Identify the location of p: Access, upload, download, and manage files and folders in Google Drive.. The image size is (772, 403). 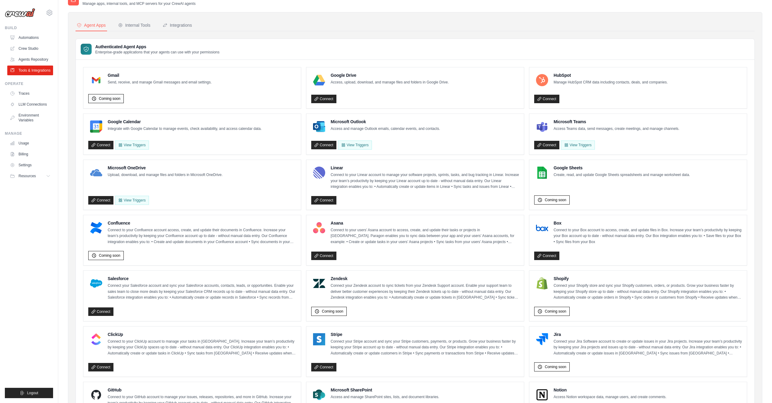
(390, 83).